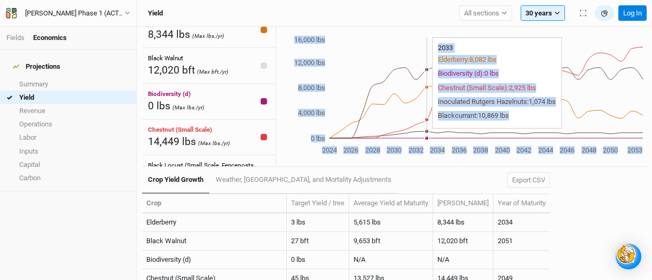 The height and width of the screenshot is (280, 652). I want to click on span: All sections, so click(482, 13).